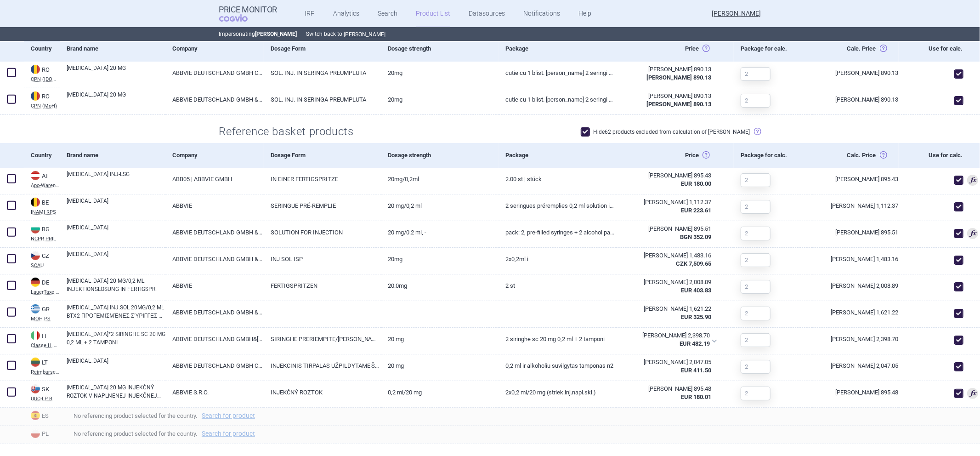  Describe the element at coordinates (694, 343) in the screenshot. I see `strong: EUR 482.19` at that location.